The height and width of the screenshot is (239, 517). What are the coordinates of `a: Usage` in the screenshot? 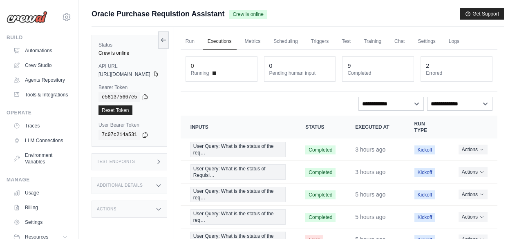 It's located at (40, 193).